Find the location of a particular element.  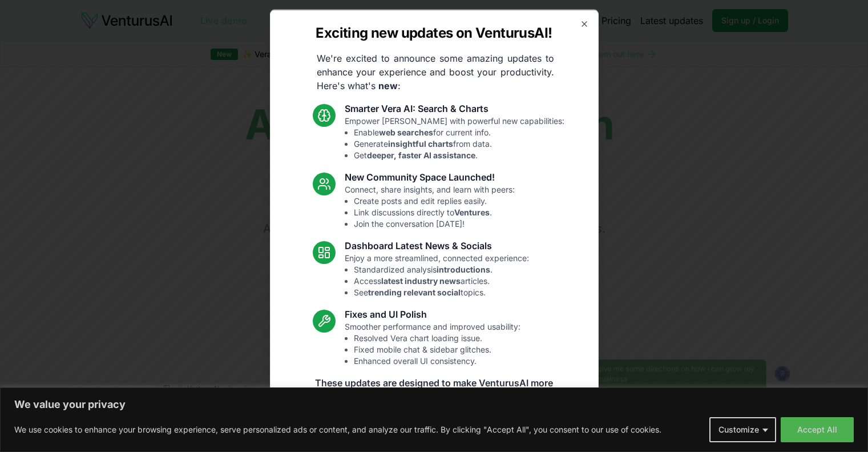

p: We're excited to announce some amazing updates to enhance your experience and boost your producti... is located at coordinates (435, 72).